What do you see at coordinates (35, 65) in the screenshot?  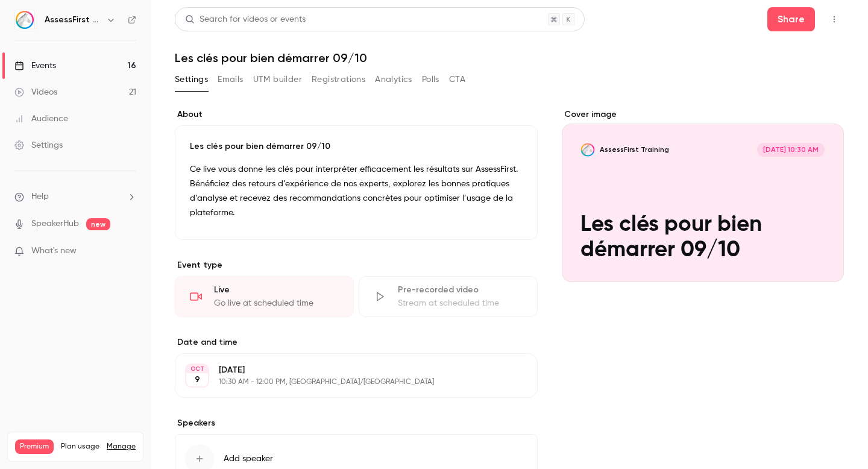 I see `div: Events` at bounding box center [35, 65].